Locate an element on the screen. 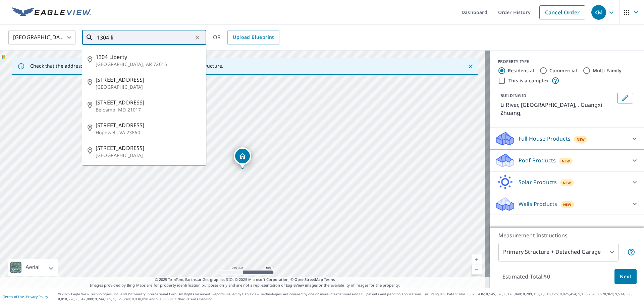  div: OR is located at coordinates (246, 37).